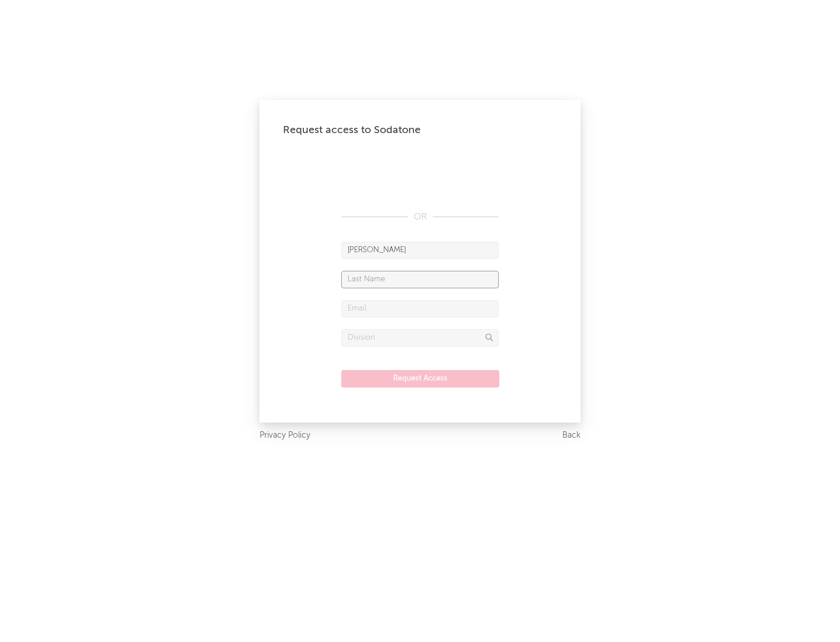 This screenshot has width=840, height=642. I want to click on a: Back, so click(571, 435).